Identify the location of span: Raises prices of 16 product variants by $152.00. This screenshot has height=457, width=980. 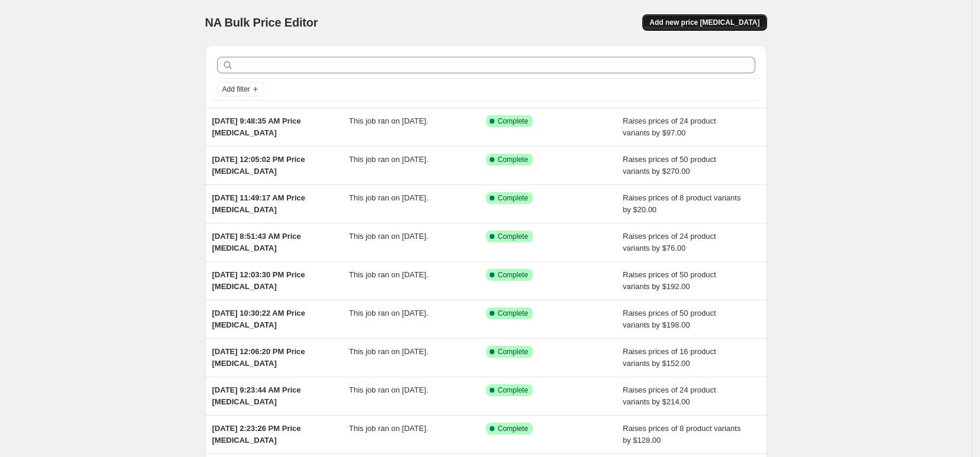
(669, 357).